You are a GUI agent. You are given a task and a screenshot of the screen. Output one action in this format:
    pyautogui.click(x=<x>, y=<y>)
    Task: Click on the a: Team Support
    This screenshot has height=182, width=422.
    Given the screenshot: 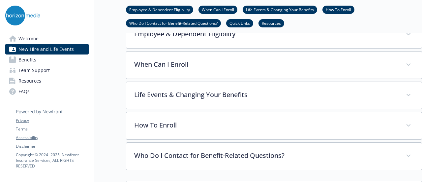 What is the action you would take?
    pyautogui.click(x=47, y=70)
    